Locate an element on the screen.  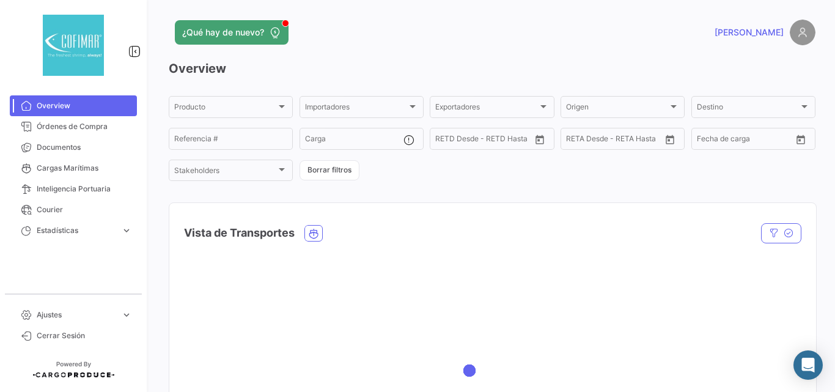
h4: Vista de Transportes is located at coordinates (239, 233).